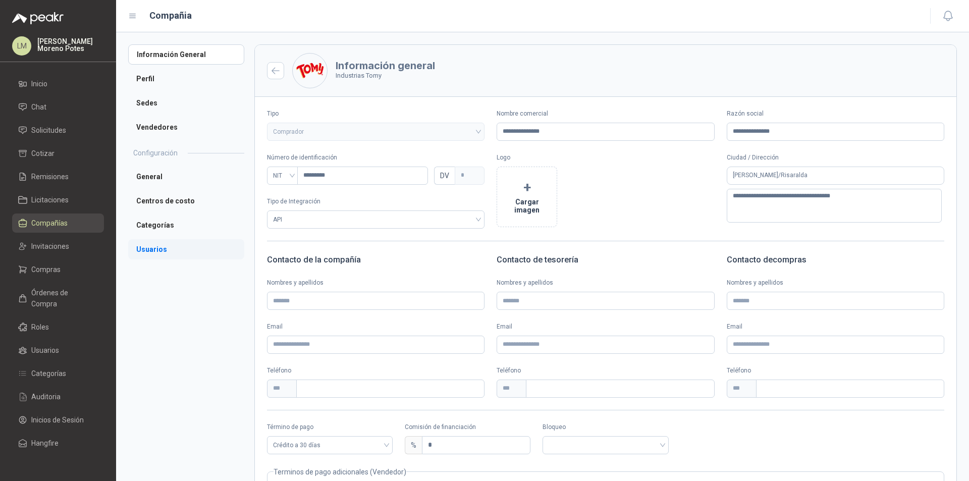 The height and width of the screenshot is (481, 969). Describe the element at coordinates (376, 157) in the screenshot. I see `p: Número de identificación` at that location.